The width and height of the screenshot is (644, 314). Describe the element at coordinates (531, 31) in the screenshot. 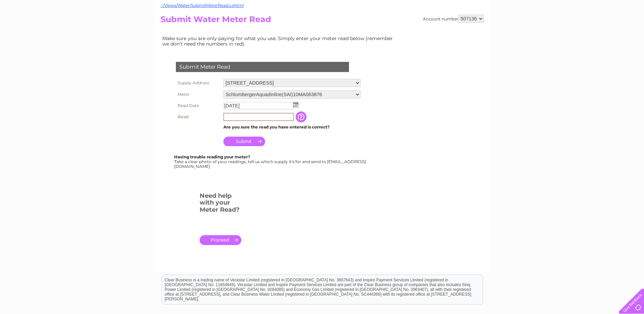

I see `a: Water` at that location.